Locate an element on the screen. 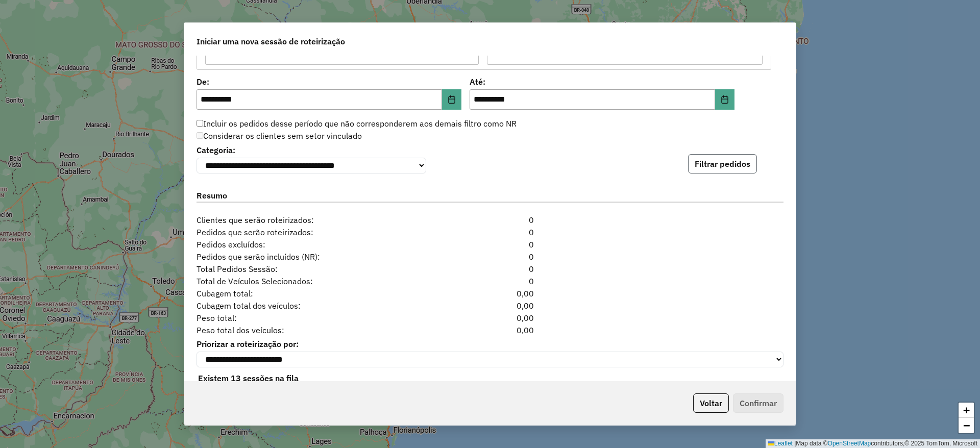 The image size is (980, 448). a: Leaflet is located at coordinates (780, 444).